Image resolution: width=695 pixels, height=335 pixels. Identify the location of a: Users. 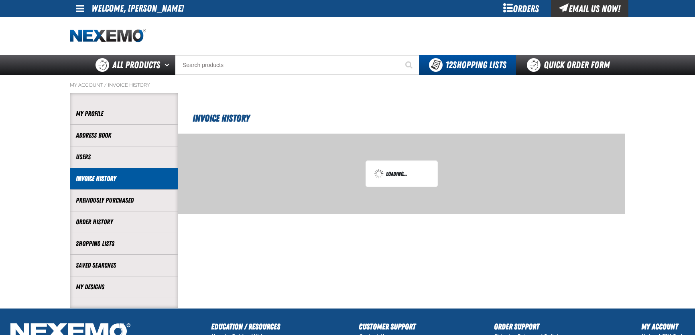
(124, 157).